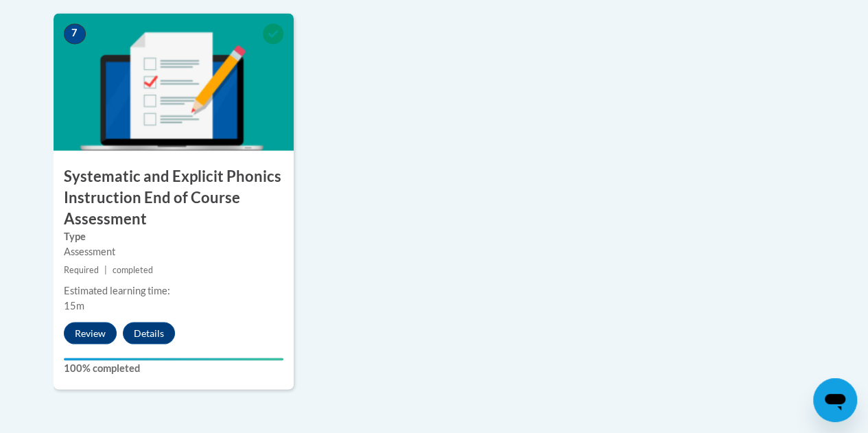 Image resolution: width=868 pixels, height=433 pixels. What do you see at coordinates (133, 269) in the screenshot?
I see `span: completed` at bounding box center [133, 269].